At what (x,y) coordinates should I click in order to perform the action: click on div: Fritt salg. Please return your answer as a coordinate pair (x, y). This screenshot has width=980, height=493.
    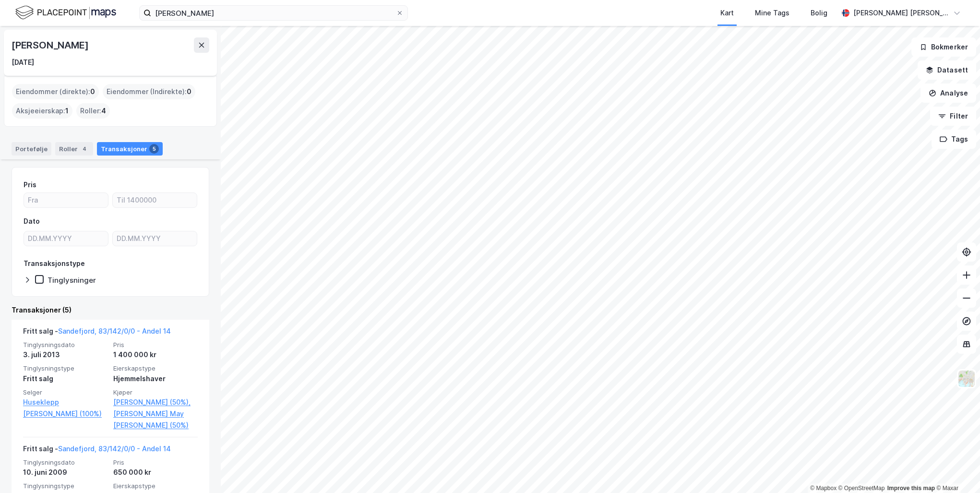
    Looking at the image, I should click on (65, 378).